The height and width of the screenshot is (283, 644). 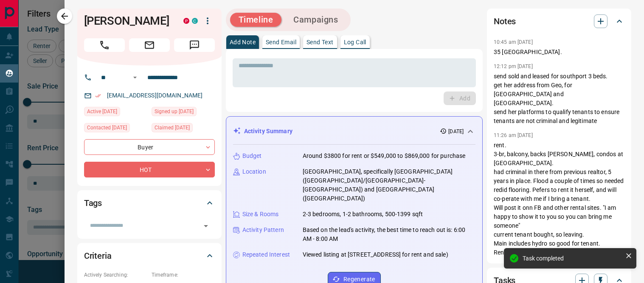 I want to click on p: Budget, so click(x=252, y=155).